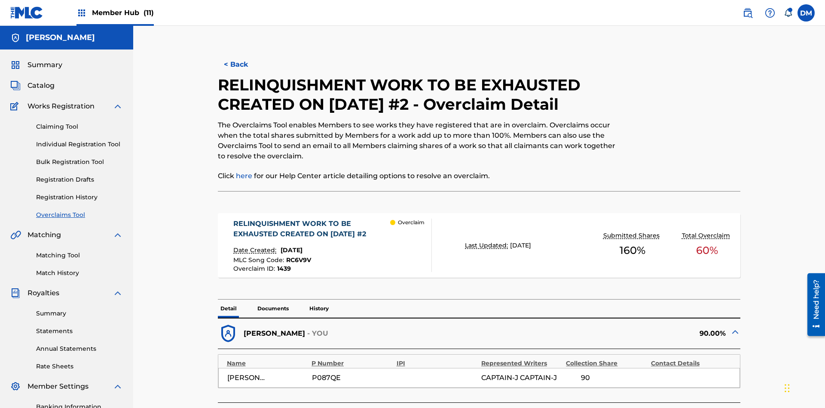 The width and height of the screenshot is (825, 408). What do you see at coordinates (255, 268) in the screenshot?
I see `span: Overclaim ID :` at bounding box center [255, 268].